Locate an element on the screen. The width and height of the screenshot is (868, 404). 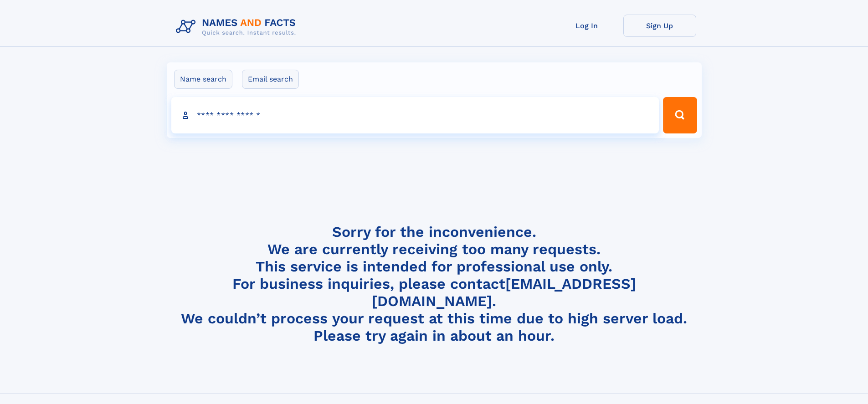
a: Sign Up is located at coordinates (660, 26).